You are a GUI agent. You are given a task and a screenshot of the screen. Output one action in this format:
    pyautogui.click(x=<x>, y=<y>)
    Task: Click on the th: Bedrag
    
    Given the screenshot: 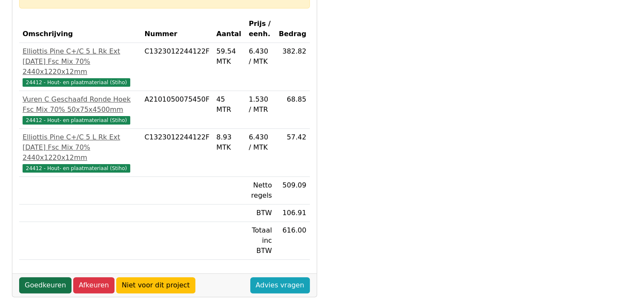 What is the action you would take?
    pyautogui.click(x=292, y=29)
    